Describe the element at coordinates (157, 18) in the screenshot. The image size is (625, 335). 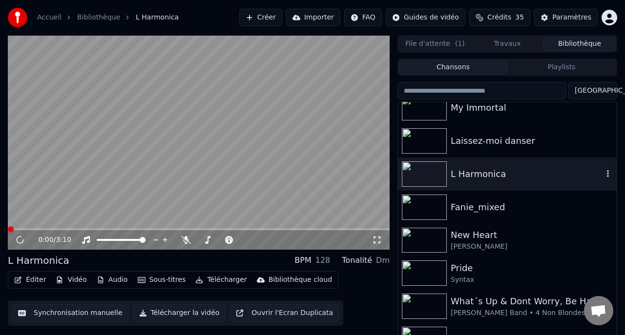
I see `span: L Harmonica` at that location.